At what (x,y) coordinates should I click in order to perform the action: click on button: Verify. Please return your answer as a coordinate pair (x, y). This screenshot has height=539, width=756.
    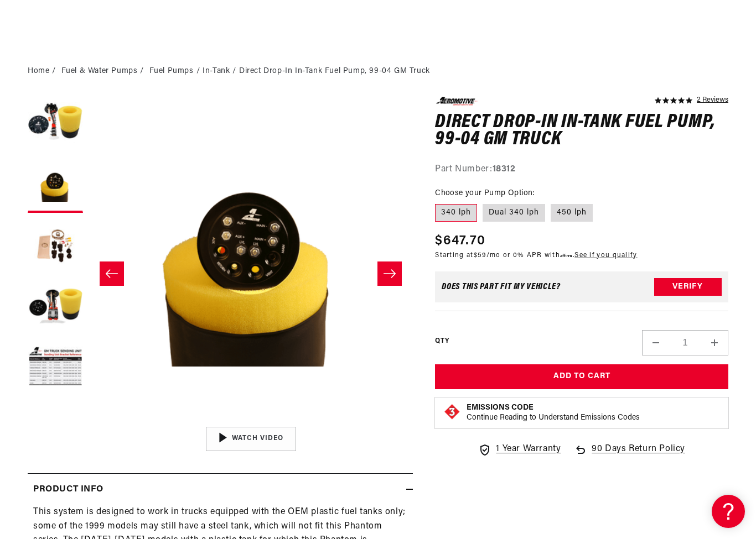
    Looking at the image, I should click on (687, 288).